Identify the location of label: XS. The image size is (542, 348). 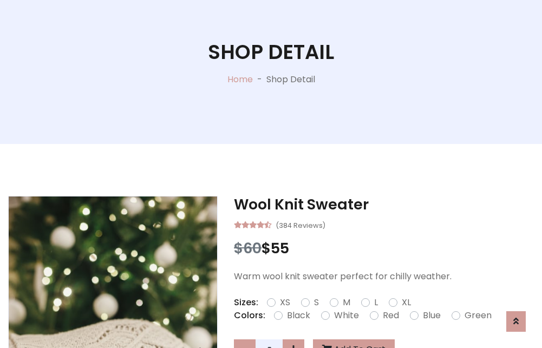
(285, 303).